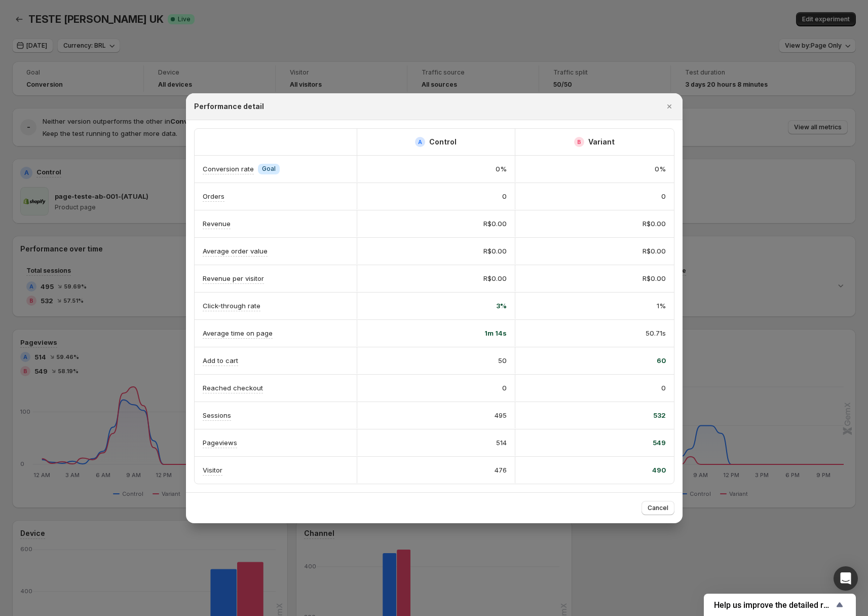 This screenshot has height=616, width=868. Describe the element at coordinates (269, 169) in the screenshot. I see `span: Goal` at that location.